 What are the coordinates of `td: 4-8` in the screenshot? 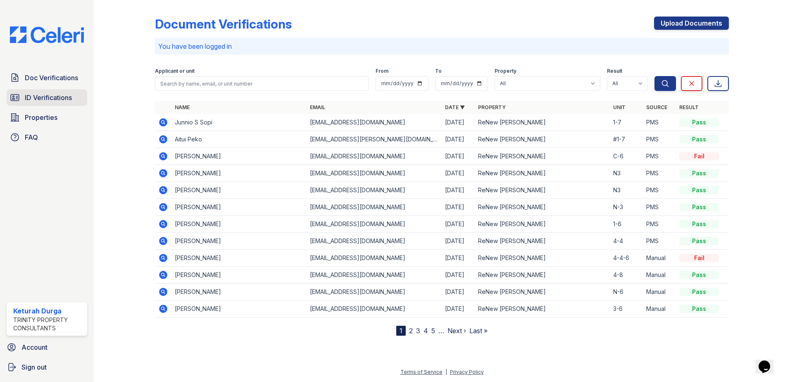 It's located at (627, 275).